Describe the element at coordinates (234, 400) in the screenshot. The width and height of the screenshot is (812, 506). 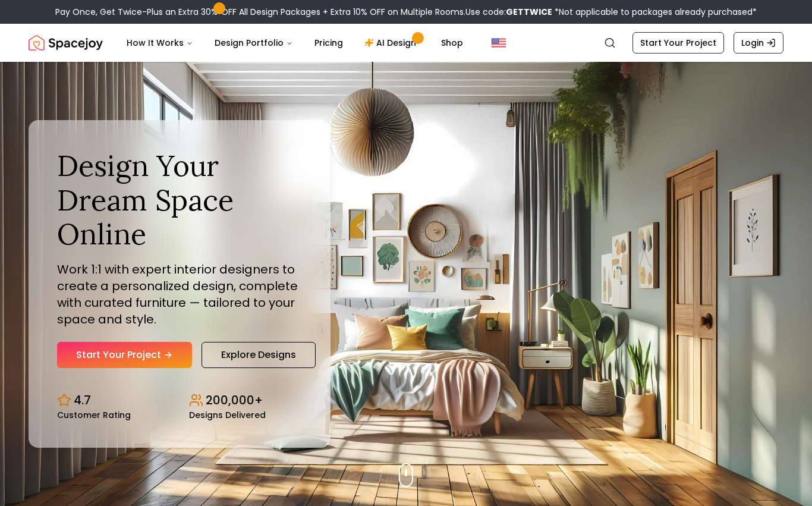
I see `p: 200,000+` at that location.